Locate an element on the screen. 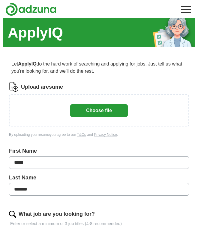  div: By uploading your resume you agree to our and . is located at coordinates (99, 135).